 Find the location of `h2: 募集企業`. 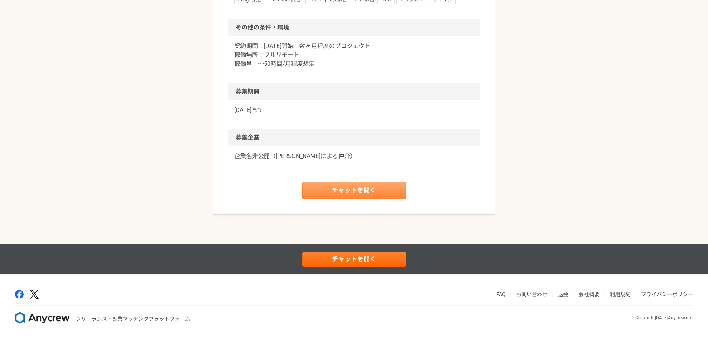

h2: 募集企業 is located at coordinates (354, 138).